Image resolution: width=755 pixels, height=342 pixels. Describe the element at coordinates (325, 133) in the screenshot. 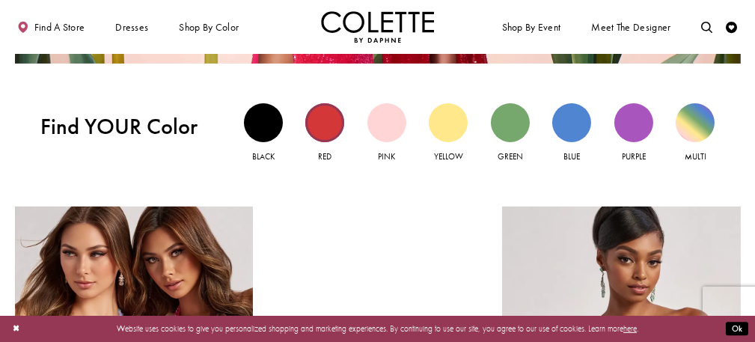

I see `a: Red view Red` at that location.